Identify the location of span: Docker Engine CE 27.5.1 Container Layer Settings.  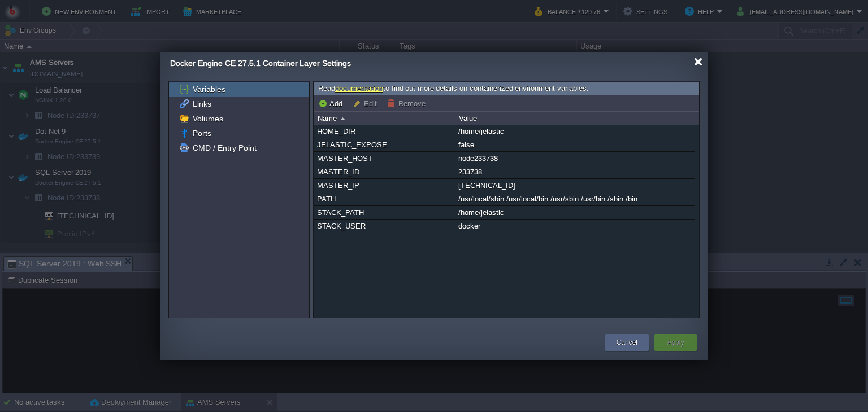
(261, 63).